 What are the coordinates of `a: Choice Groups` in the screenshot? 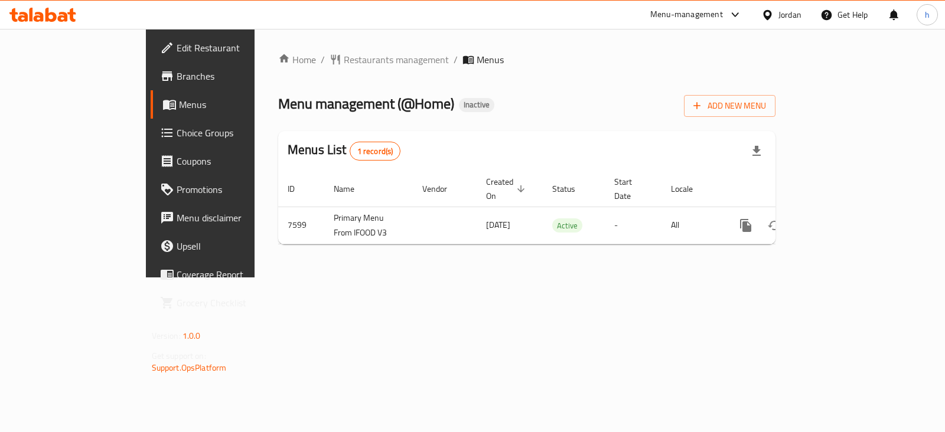 It's located at (227, 133).